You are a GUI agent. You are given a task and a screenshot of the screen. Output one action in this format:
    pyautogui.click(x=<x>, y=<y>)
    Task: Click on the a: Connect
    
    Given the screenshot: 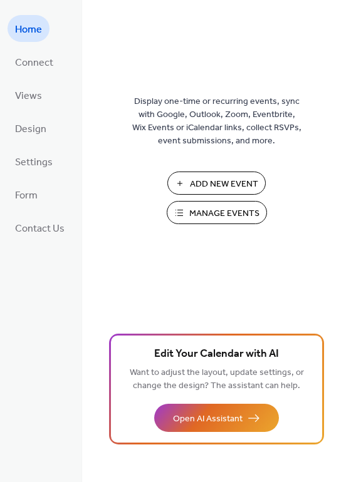 What is the action you would take?
    pyautogui.click(x=34, y=61)
    